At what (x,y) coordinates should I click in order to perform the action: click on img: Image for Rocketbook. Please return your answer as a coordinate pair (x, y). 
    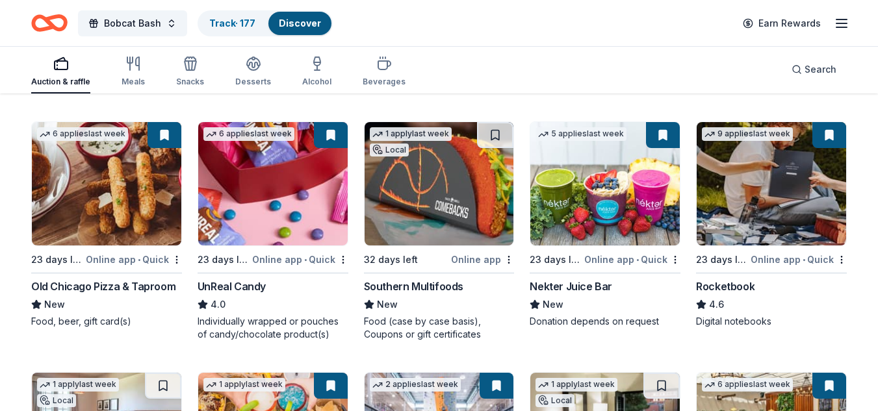
    Looking at the image, I should click on (771, 184).